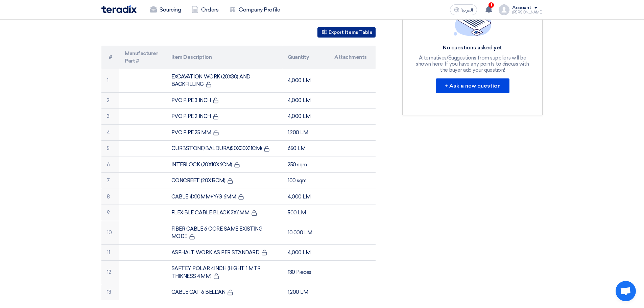  What do you see at coordinates (110, 133) in the screenshot?
I see `td: 4` at bounding box center [110, 133].